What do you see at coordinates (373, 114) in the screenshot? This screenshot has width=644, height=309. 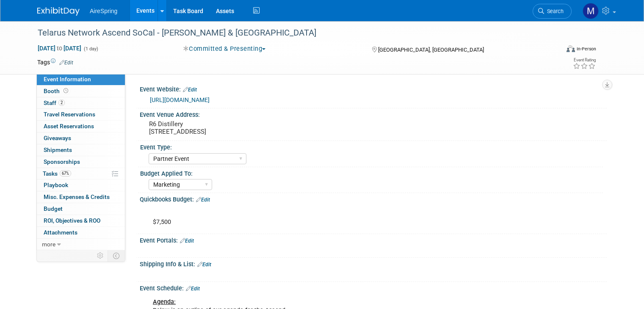 I see `div: Event Venue Address:` at bounding box center [373, 114].